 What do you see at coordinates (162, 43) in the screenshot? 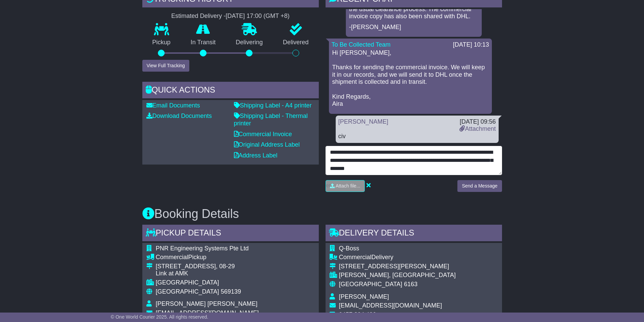
I see `p: Pickup` at bounding box center [162, 43].